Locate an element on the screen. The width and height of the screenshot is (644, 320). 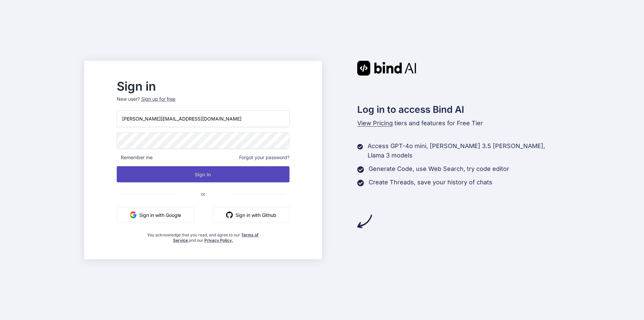
span: Forgot your password? is located at coordinates (264, 157).